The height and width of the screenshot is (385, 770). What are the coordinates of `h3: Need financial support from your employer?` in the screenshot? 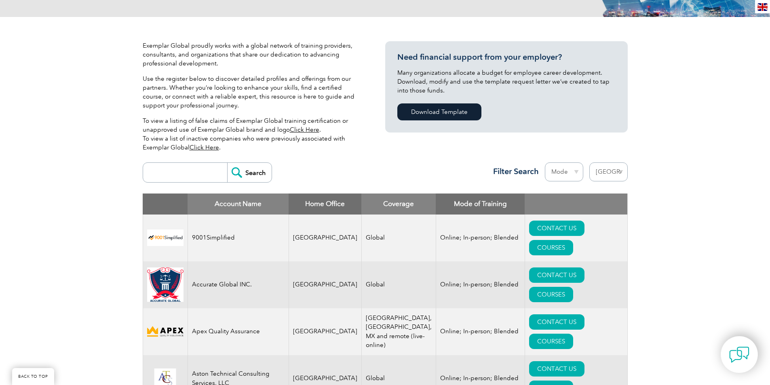 It's located at (506, 57).